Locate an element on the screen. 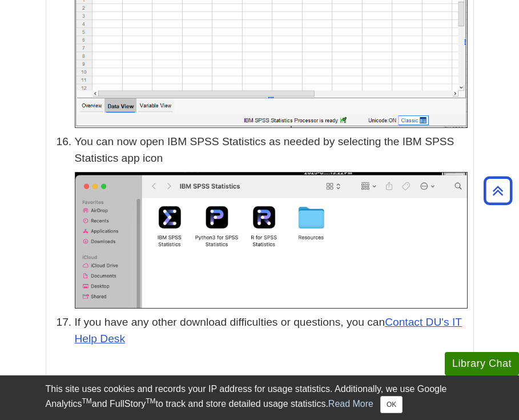 Image resolution: width=519 pixels, height=420 pixels. div: This site uses cookies and records your IP address for usage statistics. Additionally, we use Goo... is located at coordinates (260, 397).